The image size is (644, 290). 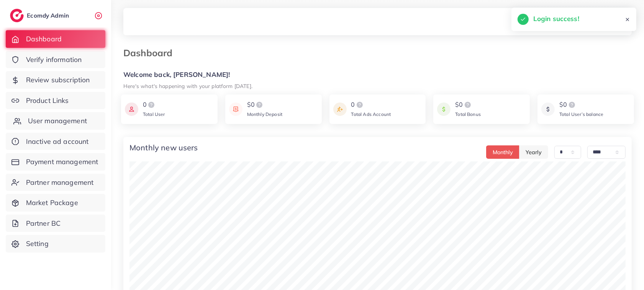 I want to click on button: Yearly, so click(x=534, y=152).